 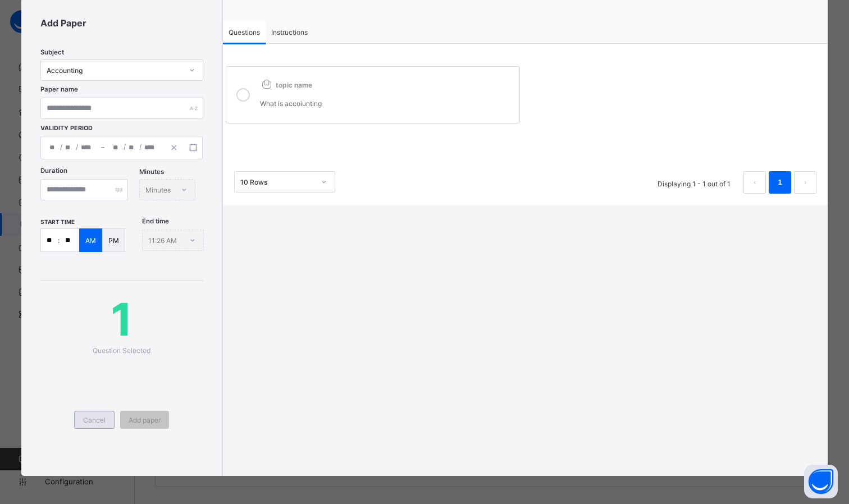 I want to click on p: PM, so click(x=114, y=240).